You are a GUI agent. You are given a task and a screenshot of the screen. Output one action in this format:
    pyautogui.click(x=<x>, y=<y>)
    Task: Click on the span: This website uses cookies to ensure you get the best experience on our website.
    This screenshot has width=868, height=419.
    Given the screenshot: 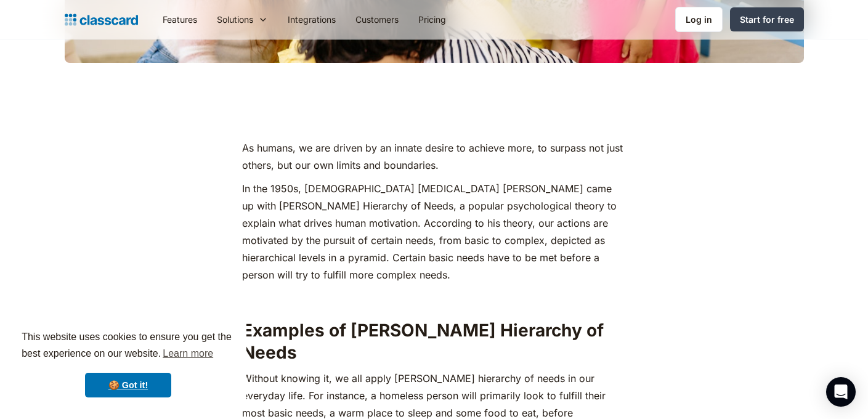 What is the action you would take?
    pyautogui.click(x=128, y=346)
    